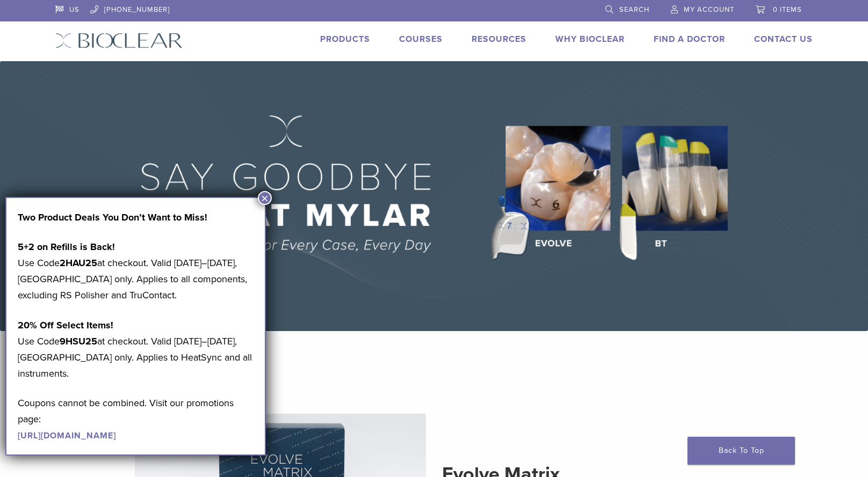 Image resolution: width=868 pixels, height=477 pixels. I want to click on span: 0 items, so click(787, 10).